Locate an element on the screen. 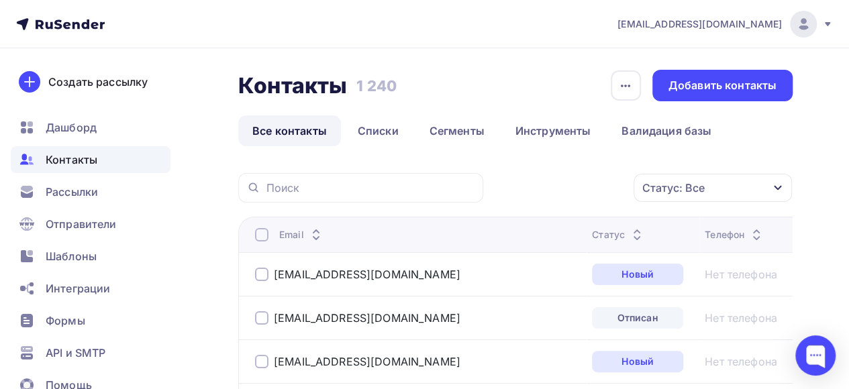 This screenshot has height=389, width=849. span: Дашборд is located at coordinates (71, 128).